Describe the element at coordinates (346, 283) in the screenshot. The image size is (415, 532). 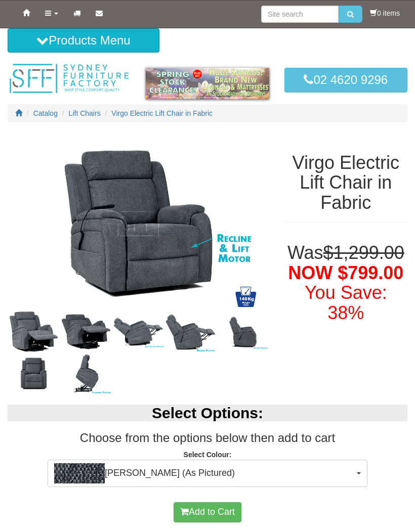
I see `h1: Was` at that location.